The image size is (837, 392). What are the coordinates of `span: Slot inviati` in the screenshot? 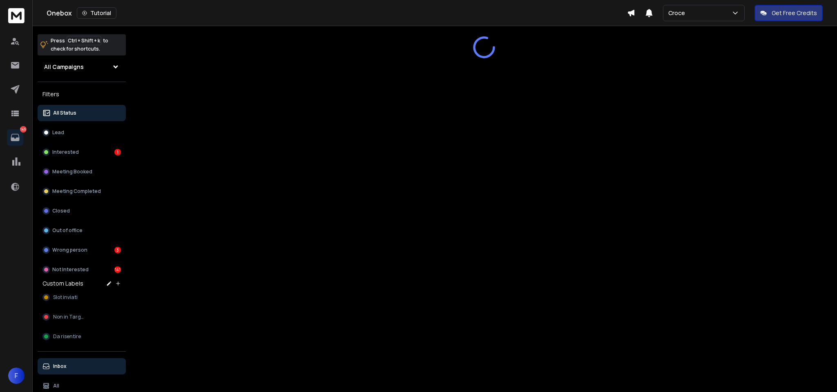 It's located at (65, 298).